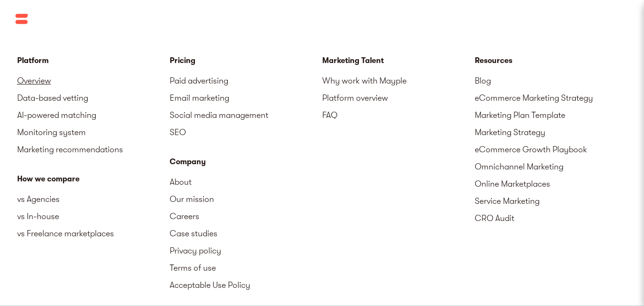 The width and height of the screenshot is (644, 306). Describe the element at coordinates (246, 60) in the screenshot. I see `a: Pricing` at that location.